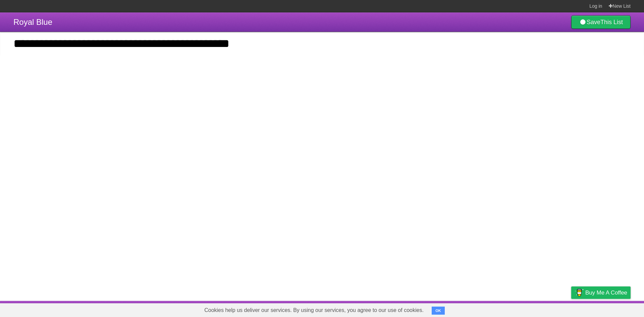 The height and width of the screenshot is (317, 644). I want to click on span: Buy me a coffee, so click(606, 293).